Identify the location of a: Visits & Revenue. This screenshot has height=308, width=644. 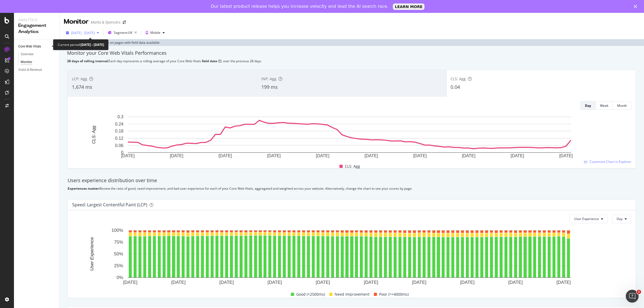
(37, 69).